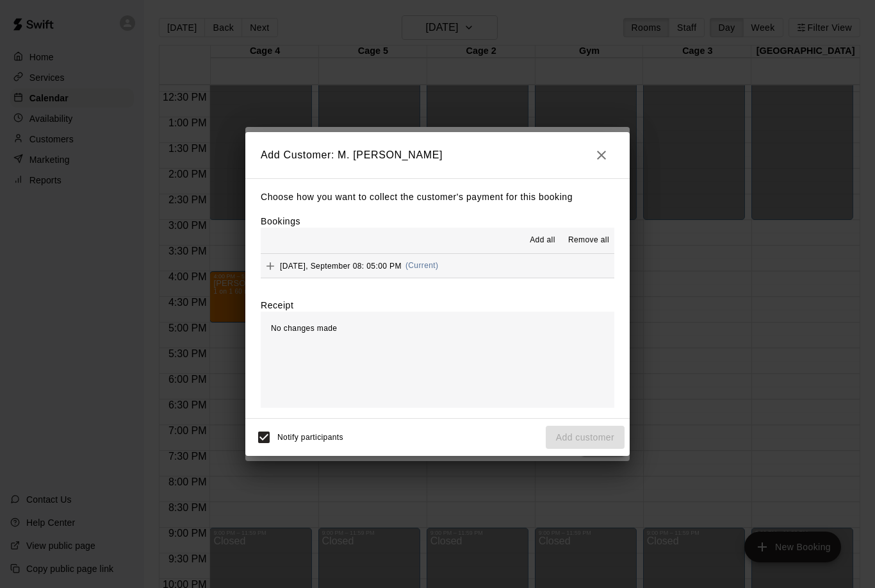 This screenshot has height=588, width=875. I want to click on span: Notify participants, so click(310, 437).